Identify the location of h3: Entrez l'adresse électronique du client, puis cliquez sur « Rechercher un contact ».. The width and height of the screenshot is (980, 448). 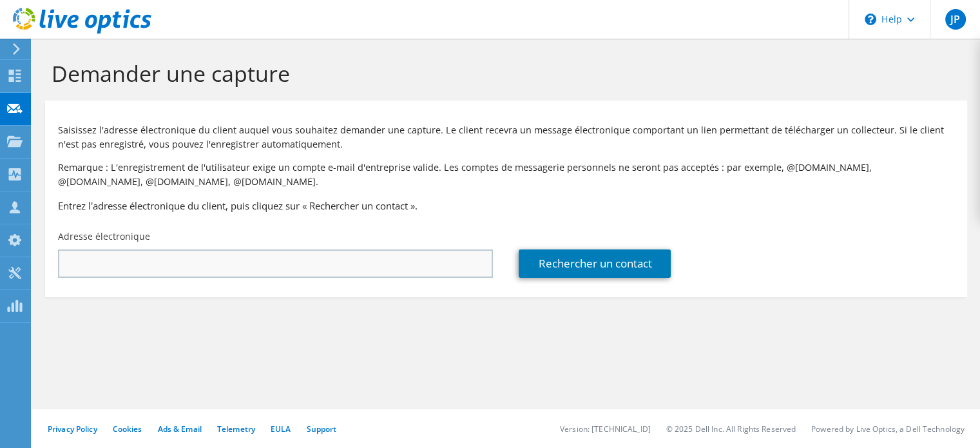
(506, 205).